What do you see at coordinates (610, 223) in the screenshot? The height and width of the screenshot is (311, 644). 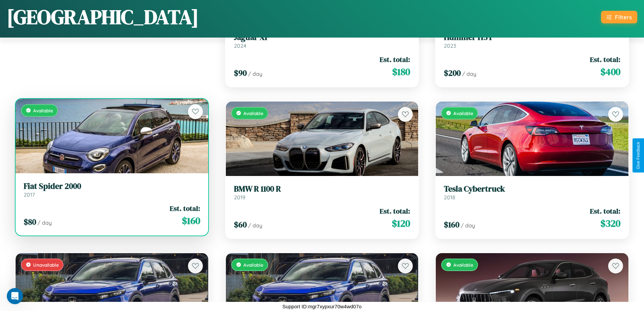 I see `span: $ 320` at bounding box center [610, 223].